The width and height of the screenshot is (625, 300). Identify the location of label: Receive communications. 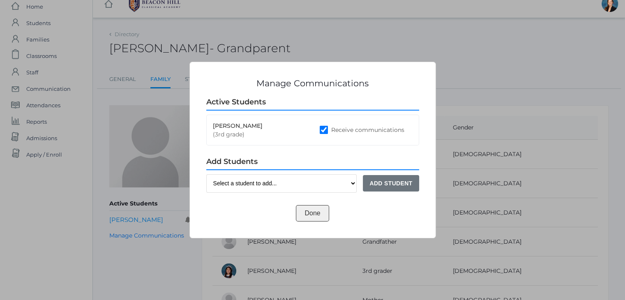
(368, 130).